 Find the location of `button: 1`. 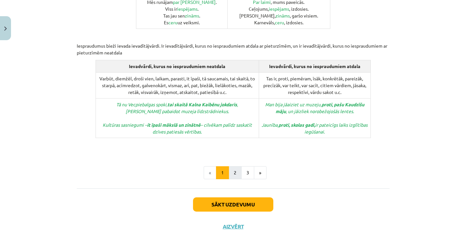

button: 1 is located at coordinates (222, 173).